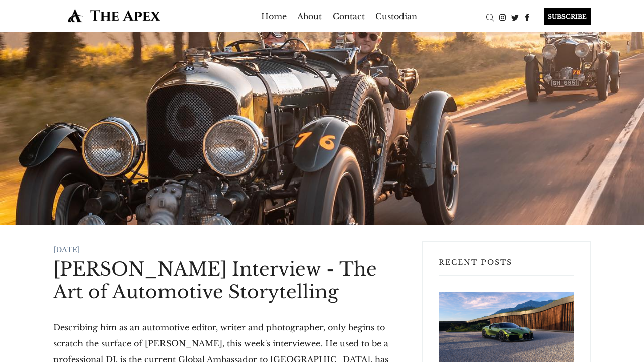 This screenshot has height=362, width=644. What do you see at coordinates (506, 266) in the screenshot?
I see `h3: Recent Posts` at bounding box center [506, 266].